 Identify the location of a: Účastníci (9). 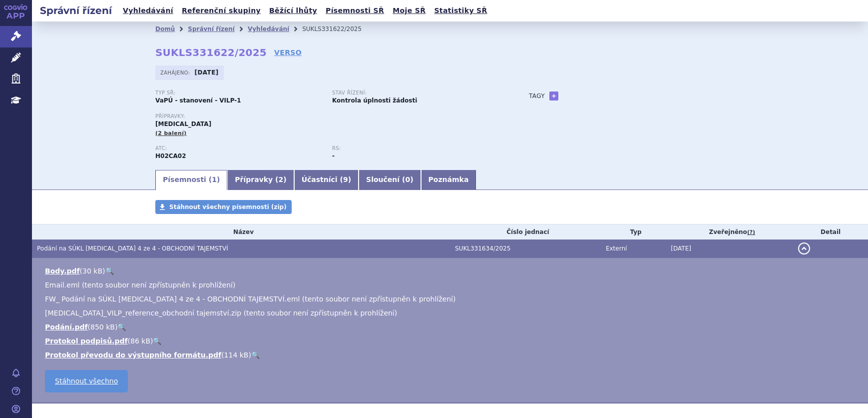
(326, 180).